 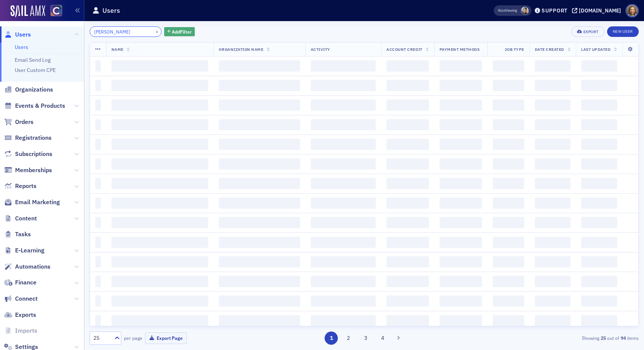 I want to click on span: Exports, so click(x=26, y=315).